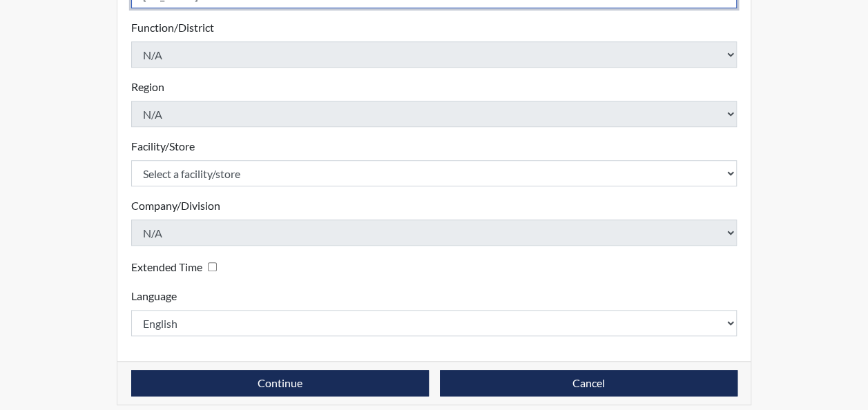 This screenshot has width=868, height=410. I want to click on button: Continue, so click(280, 383).